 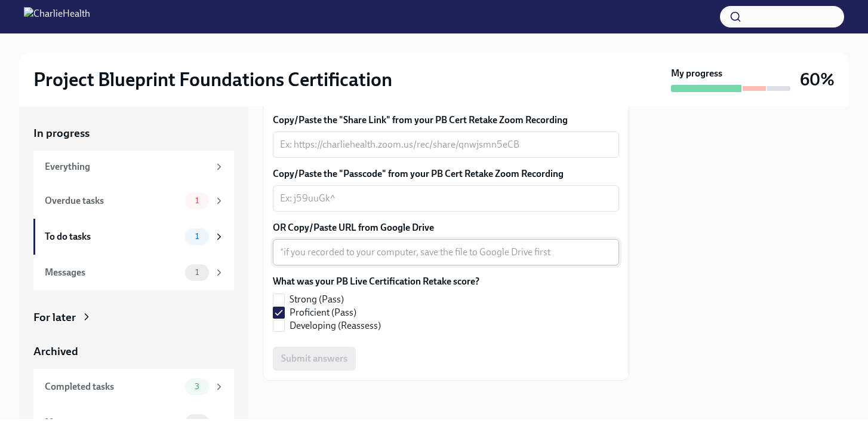 What do you see at coordinates (446, 120) in the screenshot?
I see `label: Copy/Paste the "Share Link" from your PB Cert Retake Zoom Recording` at bounding box center [446, 120].